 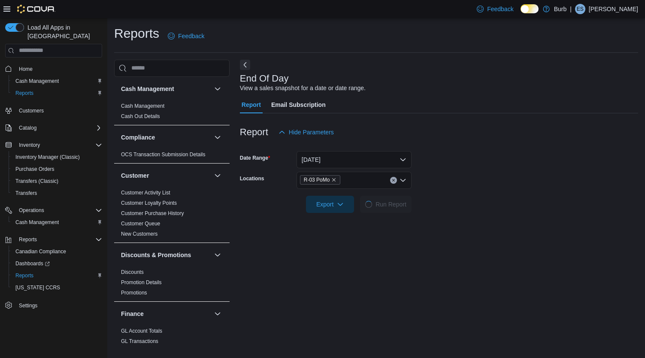 What do you see at coordinates (140, 224) in the screenshot?
I see `span: Customer Queue` at bounding box center [140, 224].